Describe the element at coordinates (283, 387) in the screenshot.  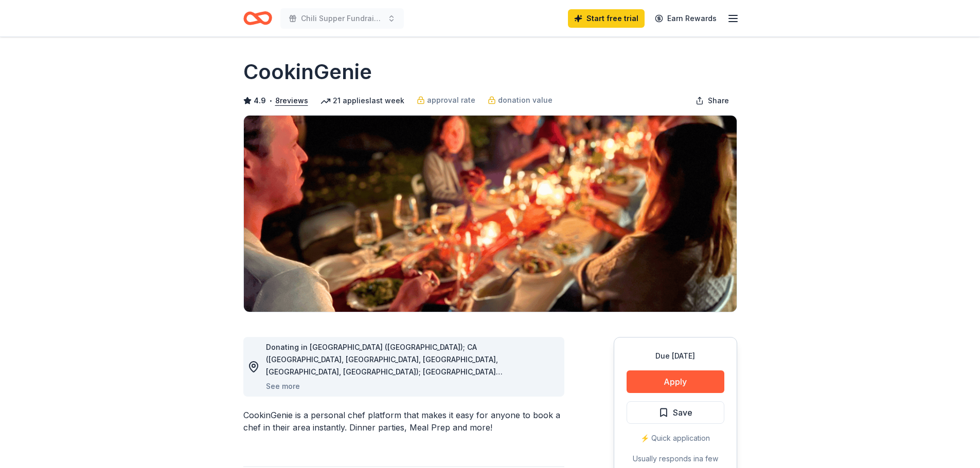
I see `button: See more` at that location.